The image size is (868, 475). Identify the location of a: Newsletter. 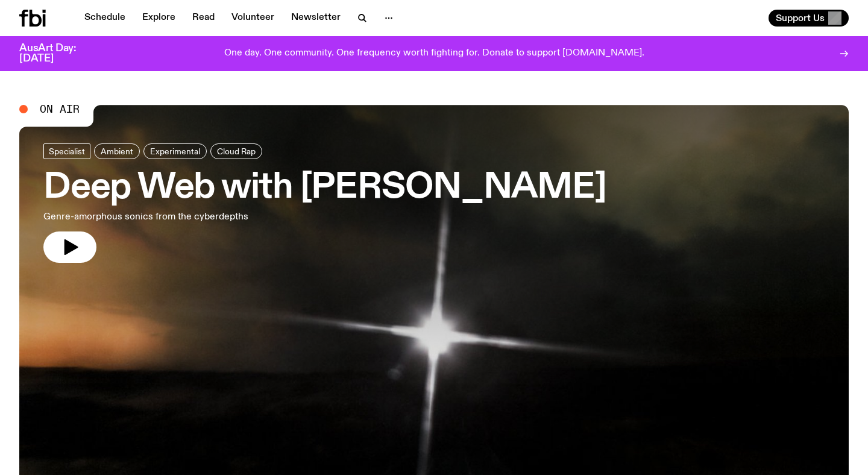
(316, 18).